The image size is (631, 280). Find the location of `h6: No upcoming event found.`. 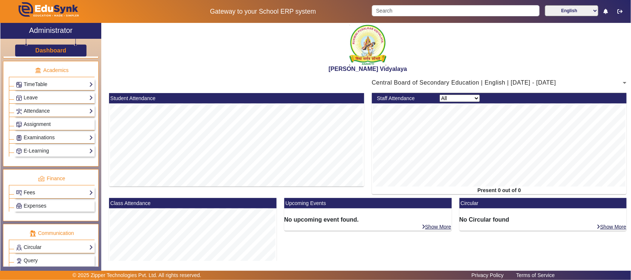

h6: No upcoming event found. is located at coordinates (368, 219).